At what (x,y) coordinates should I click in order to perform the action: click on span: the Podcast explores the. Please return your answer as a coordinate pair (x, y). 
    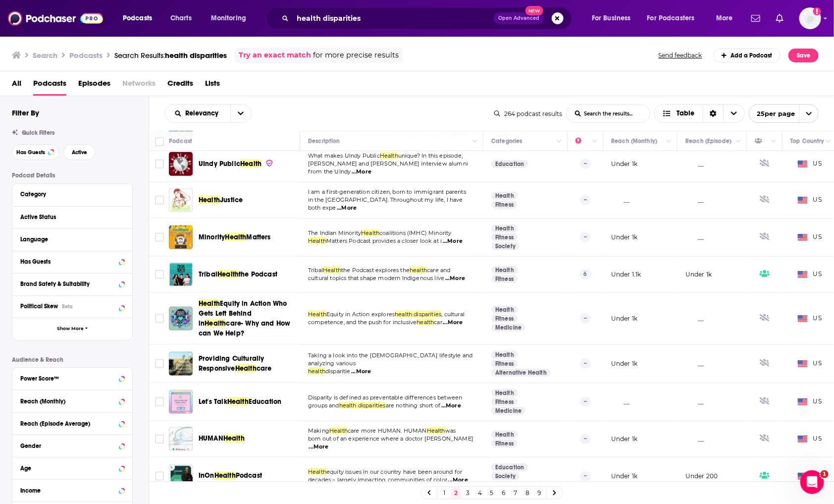
    Looking at the image, I should click on (375, 270).